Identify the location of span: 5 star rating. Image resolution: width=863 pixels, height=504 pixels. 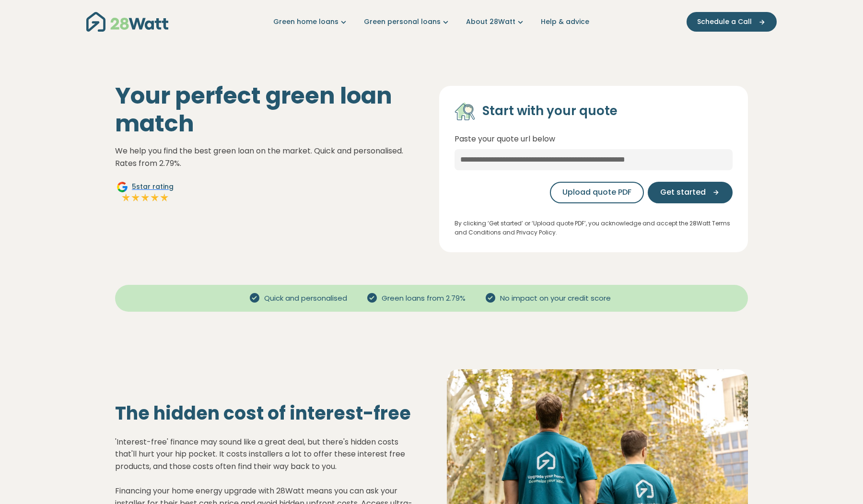
(153, 186).